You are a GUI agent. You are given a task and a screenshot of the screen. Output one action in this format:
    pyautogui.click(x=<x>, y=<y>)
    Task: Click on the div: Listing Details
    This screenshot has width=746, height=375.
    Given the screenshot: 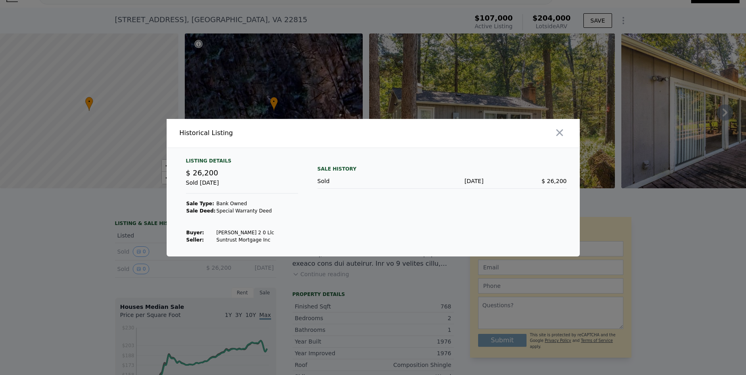 What is the action you would take?
    pyautogui.click(x=242, y=163)
    